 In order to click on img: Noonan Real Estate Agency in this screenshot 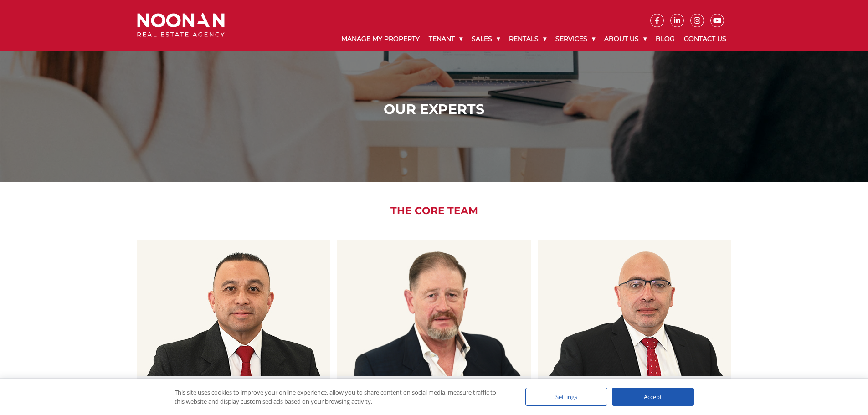, I will do `click(180, 25)`.